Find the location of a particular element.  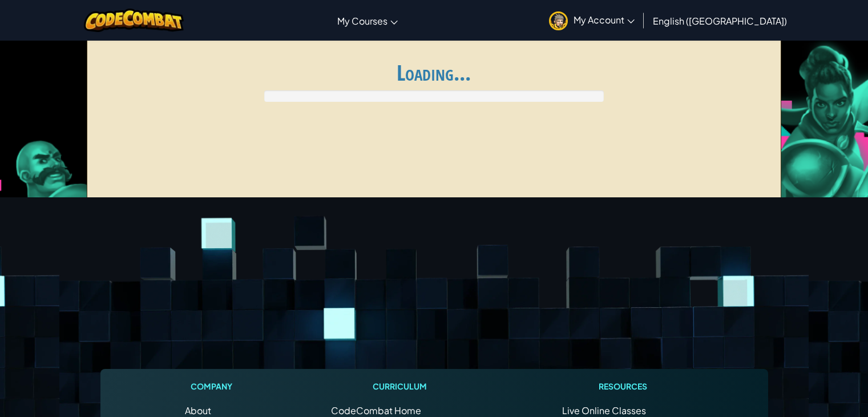

h1: Resources is located at coordinates (623, 386).